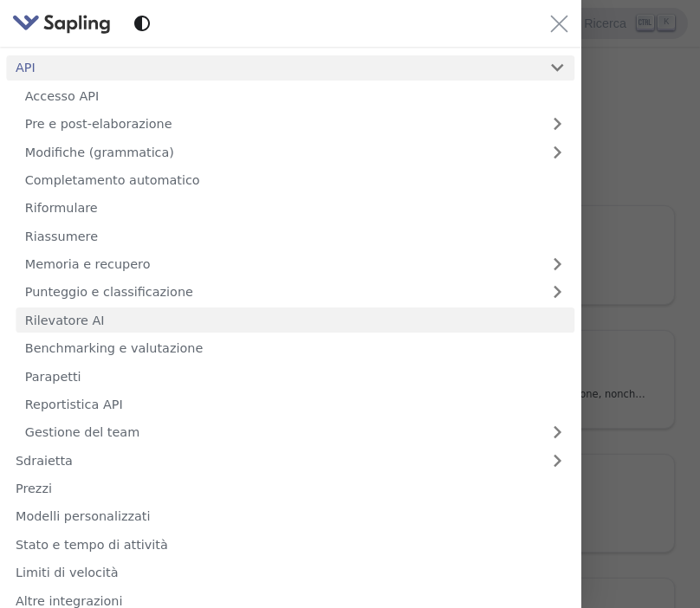 This screenshot has height=608, width=700. What do you see at coordinates (294, 208) in the screenshot?
I see `a: Riformulare` at bounding box center [294, 208].